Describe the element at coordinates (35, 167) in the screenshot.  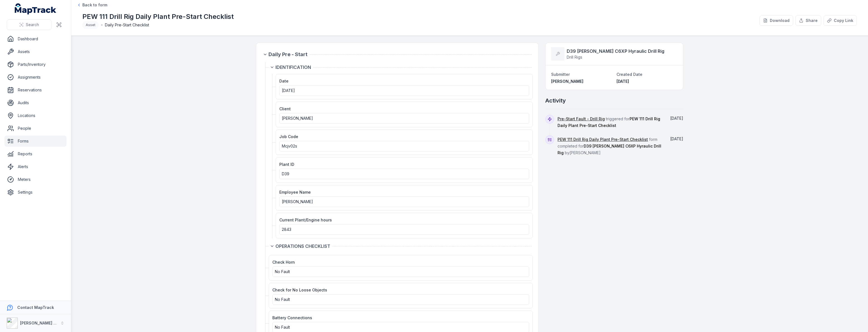
I see `a: Alerts` at that location.